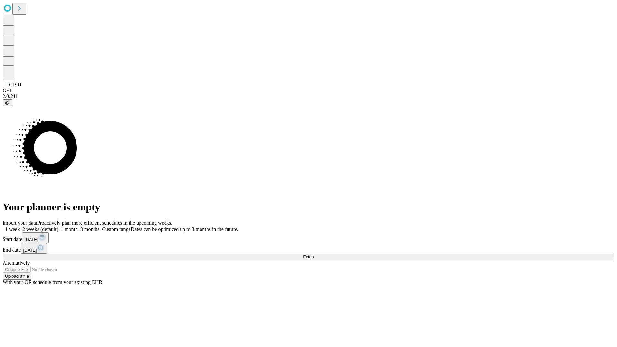  What do you see at coordinates (308, 257) in the screenshot?
I see `span: Fetch` at bounding box center [308, 257].